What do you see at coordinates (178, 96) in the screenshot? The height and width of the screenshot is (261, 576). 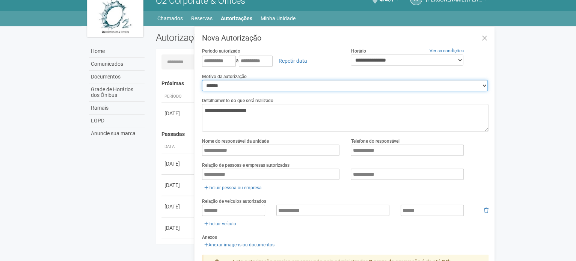 I see `th: Período` at bounding box center [178, 96].